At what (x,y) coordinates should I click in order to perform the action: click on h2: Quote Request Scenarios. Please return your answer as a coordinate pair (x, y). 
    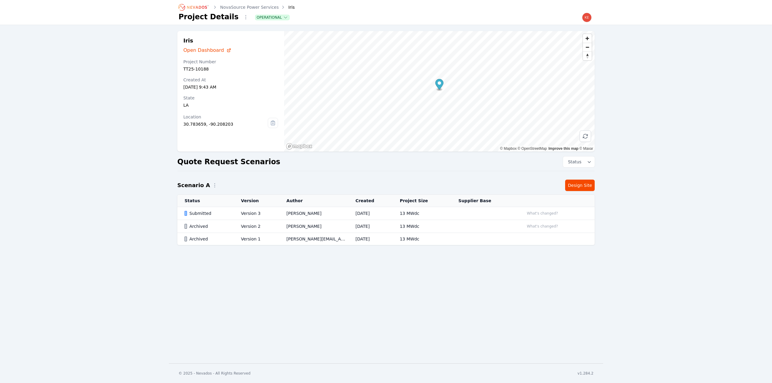
    Looking at the image, I should click on (229, 162).